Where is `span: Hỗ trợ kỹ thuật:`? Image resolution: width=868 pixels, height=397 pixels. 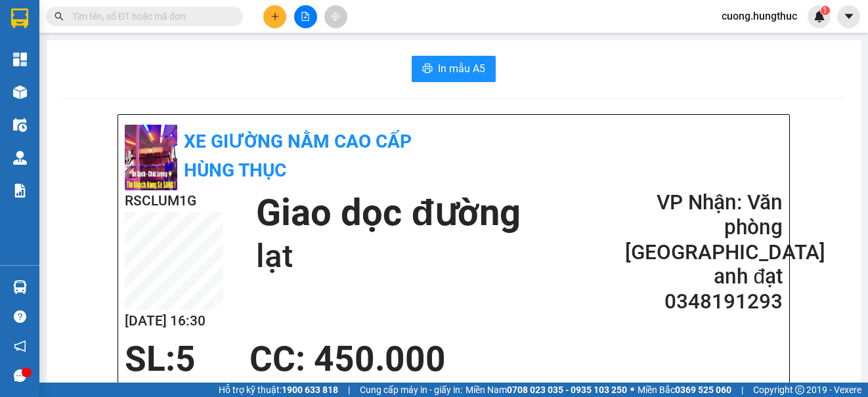
span: Hỗ trợ kỹ thuật: is located at coordinates (279, 390).